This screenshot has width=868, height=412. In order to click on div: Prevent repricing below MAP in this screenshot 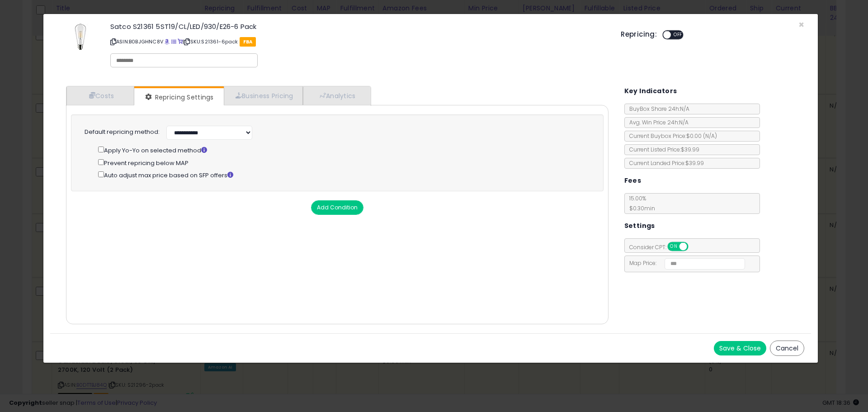, I will do `click(344, 162)`.